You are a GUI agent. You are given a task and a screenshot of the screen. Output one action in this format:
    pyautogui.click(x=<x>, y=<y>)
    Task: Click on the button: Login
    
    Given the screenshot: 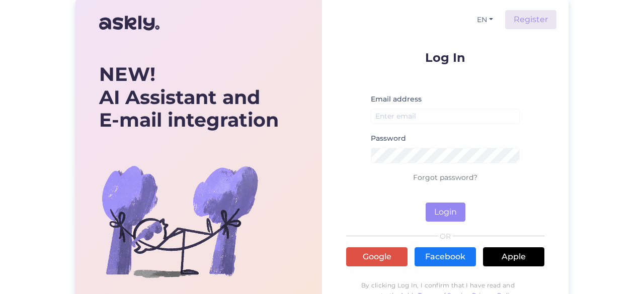 What is the action you would take?
    pyautogui.click(x=446, y=212)
    